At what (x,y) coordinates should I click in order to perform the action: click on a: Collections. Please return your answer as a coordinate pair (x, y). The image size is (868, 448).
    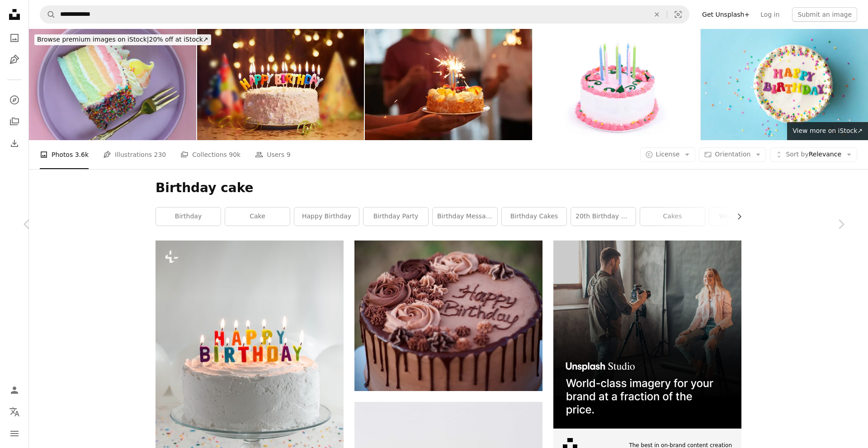
    Looking at the image, I should click on (14, 121).